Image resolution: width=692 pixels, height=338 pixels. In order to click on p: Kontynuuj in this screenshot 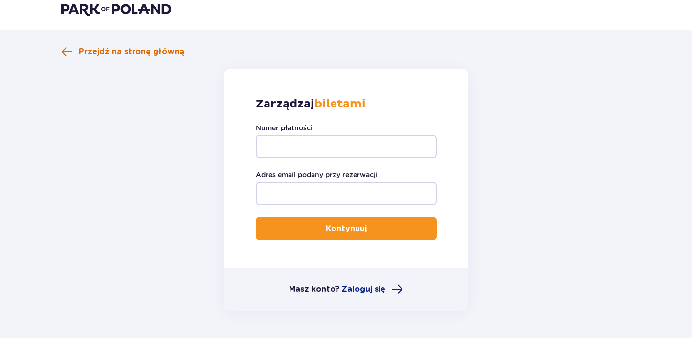, I will do `click(346, 229)`.